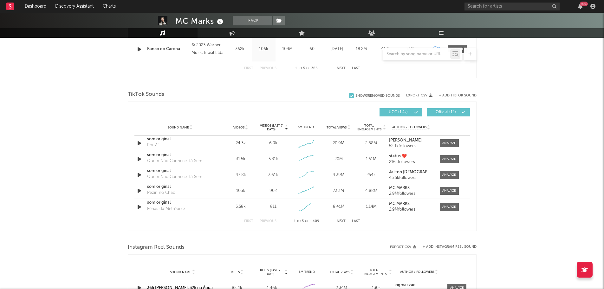  What do you see at coordinates (240, 49) in the screenshot?
I see `div: 362k` at bounding box center [240, 49].